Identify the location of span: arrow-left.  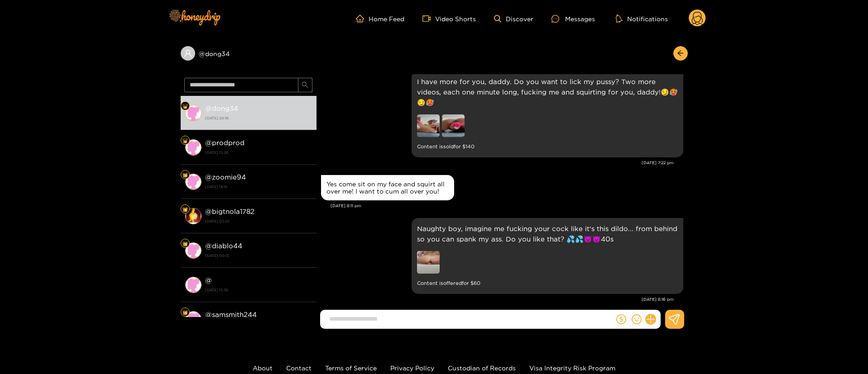
(680, 53).